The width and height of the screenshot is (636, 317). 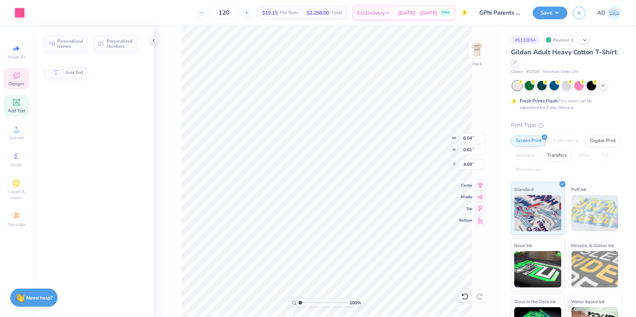 I want to click on span: Gildan, so click(x=517, y=72).